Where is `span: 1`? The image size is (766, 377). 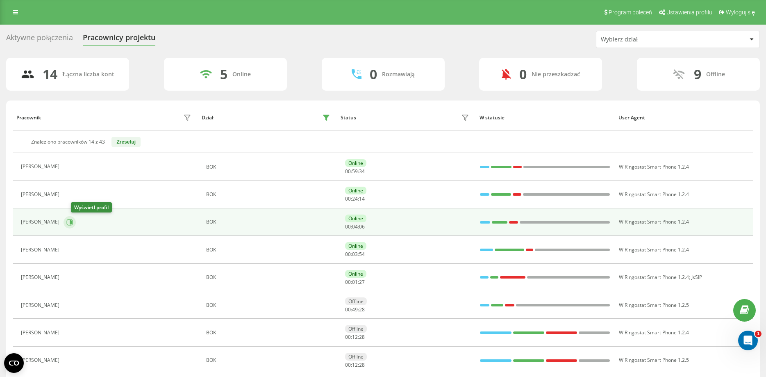 span: 1 is located at coordinates (759, 334).